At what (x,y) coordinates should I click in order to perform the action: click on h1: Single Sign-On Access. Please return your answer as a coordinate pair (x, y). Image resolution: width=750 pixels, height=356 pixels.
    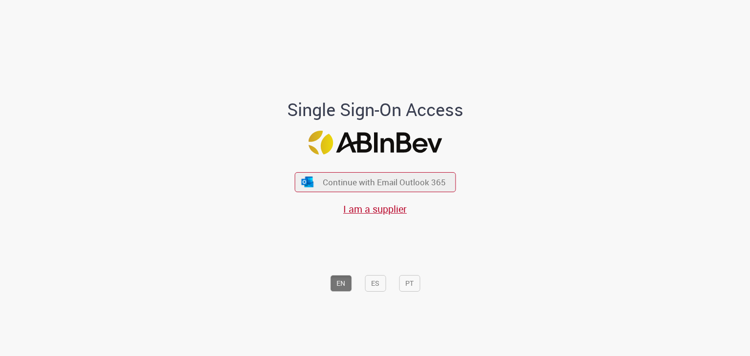
    Looking at the image, I should click on (375, 110).